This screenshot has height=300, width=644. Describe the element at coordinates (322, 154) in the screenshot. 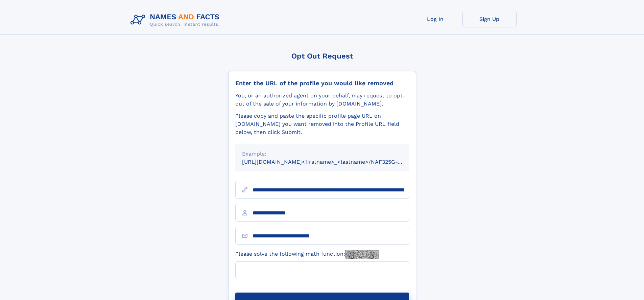

I see `div: Example:` at that location.